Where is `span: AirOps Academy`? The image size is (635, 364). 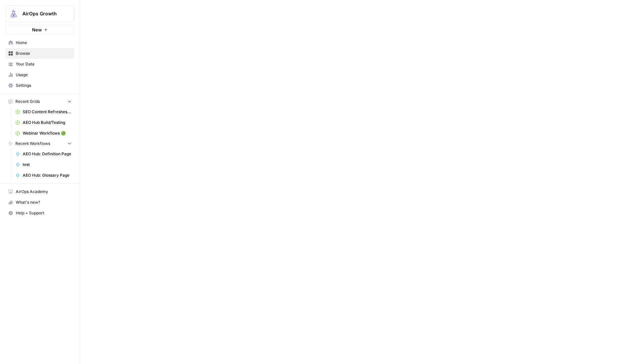 span: AirOps Academy is located at coordinates (44, 192).